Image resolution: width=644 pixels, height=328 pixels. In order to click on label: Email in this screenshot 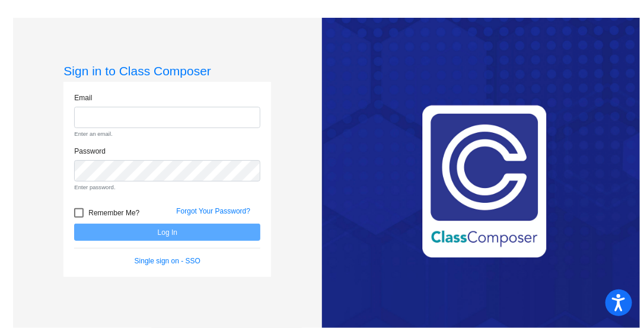, I will do `click(83, 98)`.